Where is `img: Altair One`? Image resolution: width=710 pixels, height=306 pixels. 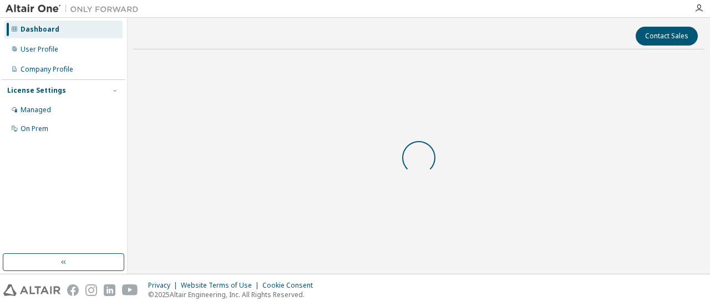 img: Altair One is located at coordinates (75, 9).